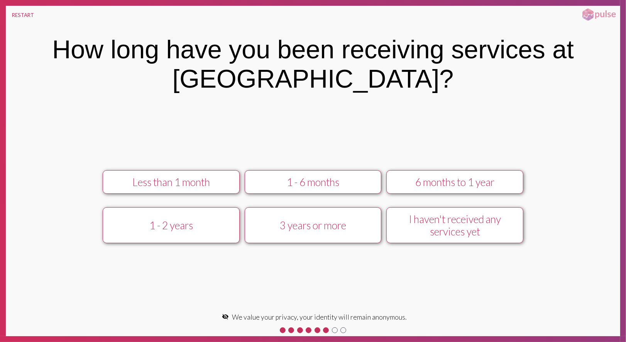 This screenshot has width=626, height=342. I want to click on div: 1 - 6 months, so click(313, 182).